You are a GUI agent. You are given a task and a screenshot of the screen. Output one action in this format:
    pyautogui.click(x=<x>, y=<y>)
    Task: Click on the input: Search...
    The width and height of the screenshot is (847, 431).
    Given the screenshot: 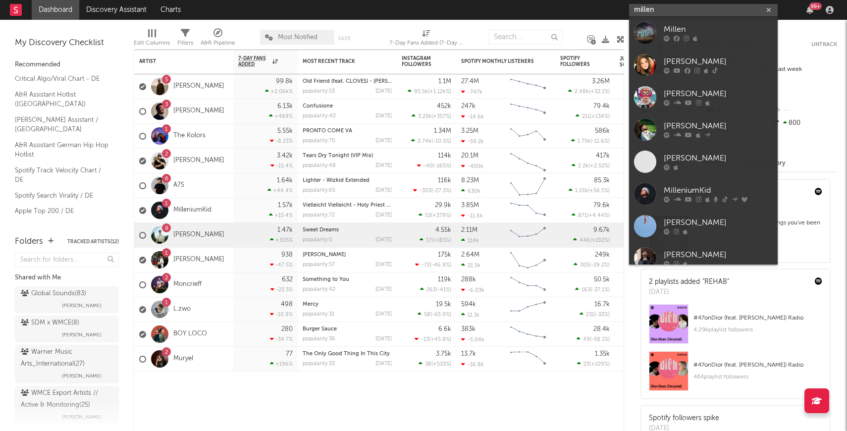 What is the action you would take?
    pyautogui.click(x=525, y=37)
    